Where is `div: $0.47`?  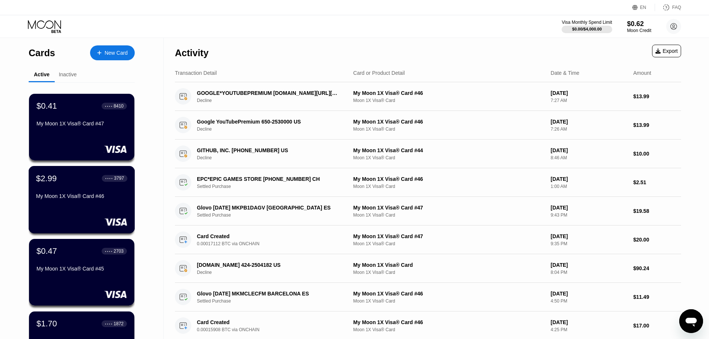 div: $0.47 is located at coordinates (47, 251).